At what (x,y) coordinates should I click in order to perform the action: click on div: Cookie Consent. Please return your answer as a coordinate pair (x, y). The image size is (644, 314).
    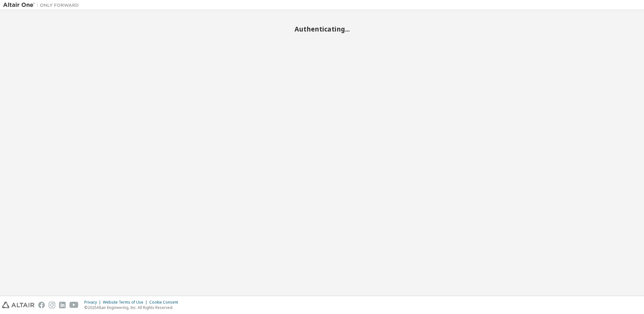
    Looking at the image, I should click on (166, 303).